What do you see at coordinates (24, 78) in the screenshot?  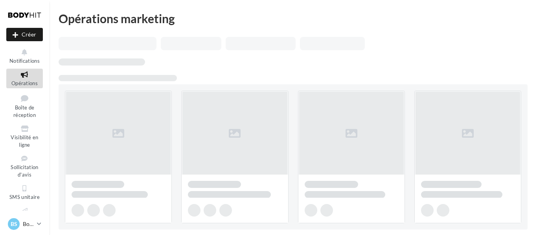 I see `a: Opérations` at bounding box center [24, 78].